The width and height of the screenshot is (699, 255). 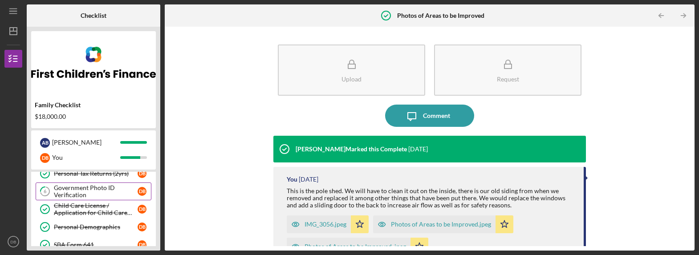 What do you see at coordinates (94, 117) in the screenshot?
I see `div: $18,000.00` at bounding box center [94, 117].